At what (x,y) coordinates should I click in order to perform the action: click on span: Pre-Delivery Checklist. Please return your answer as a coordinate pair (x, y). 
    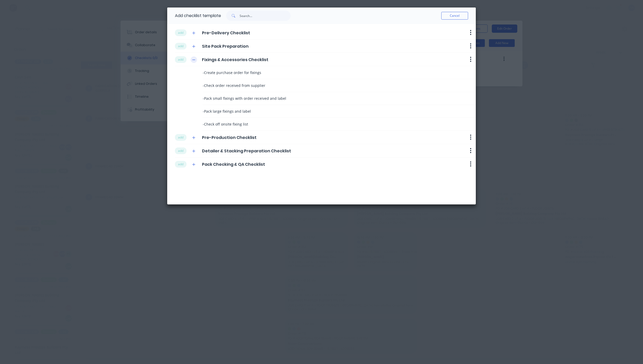
    Looking at the image, I should click on (226, 33).